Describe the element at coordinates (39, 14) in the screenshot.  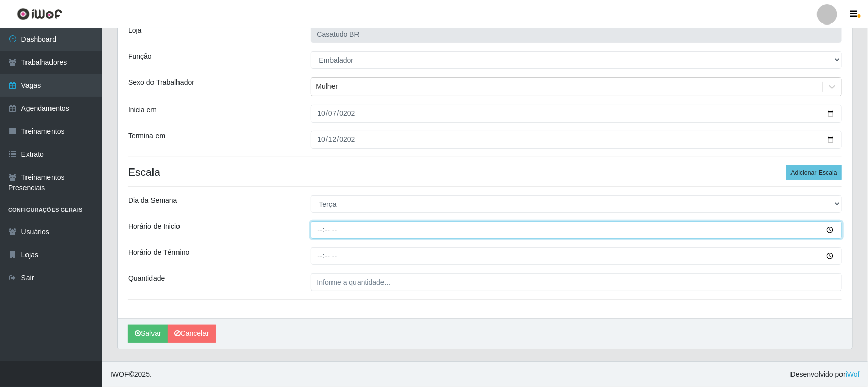
I see `img: CoreUI Logo` at that location.